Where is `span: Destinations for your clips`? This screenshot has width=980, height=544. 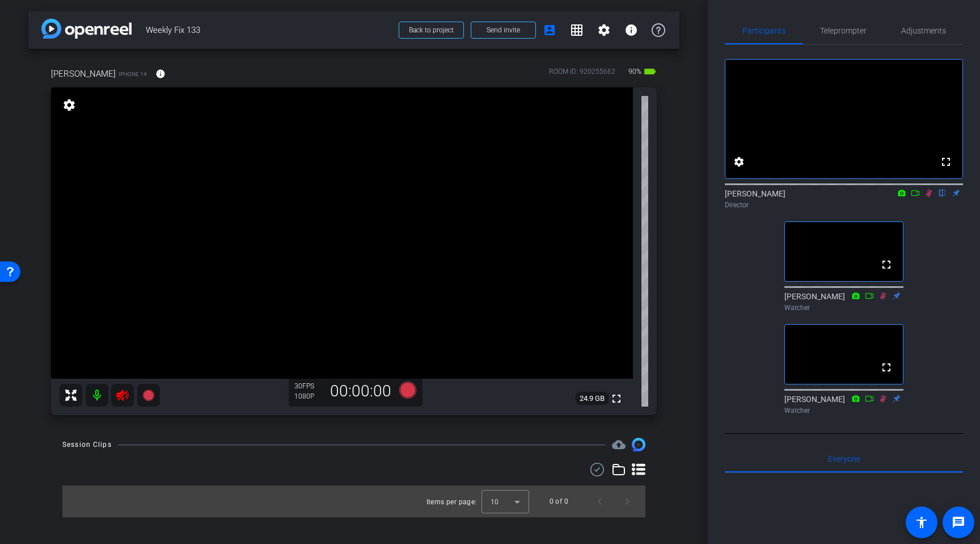 span: Destinations for your clips is located at coordinates (619, 445).